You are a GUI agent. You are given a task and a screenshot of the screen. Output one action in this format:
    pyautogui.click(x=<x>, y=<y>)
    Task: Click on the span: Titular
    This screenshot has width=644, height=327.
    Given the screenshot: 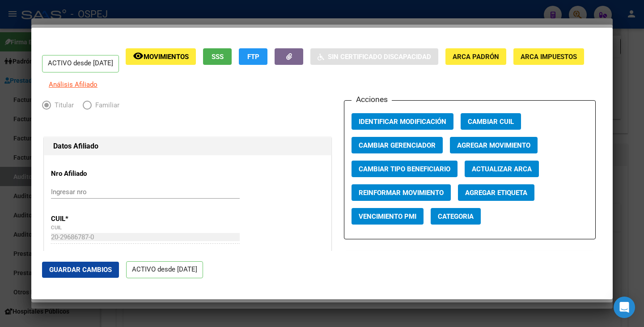 What is the action you would take?
    pyautogui.click(x=62, y=105)
    